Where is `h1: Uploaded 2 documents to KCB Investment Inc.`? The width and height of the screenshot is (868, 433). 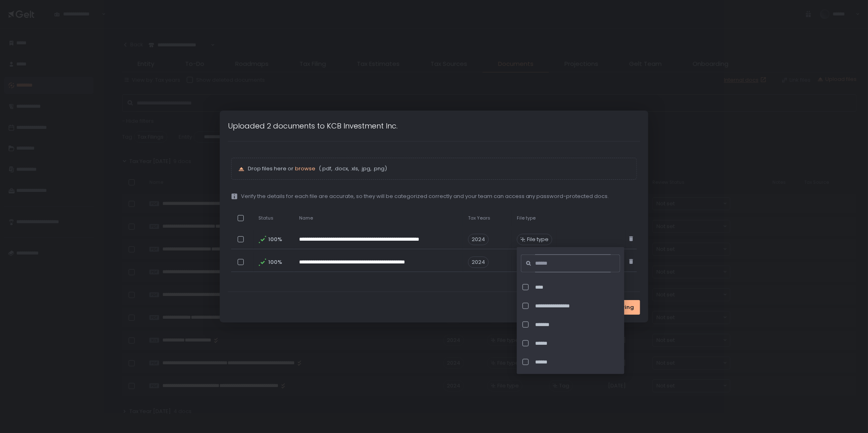
h1: Uploaded 2 documents to KCB Investment Inc. is located at coordinates (312, 125).